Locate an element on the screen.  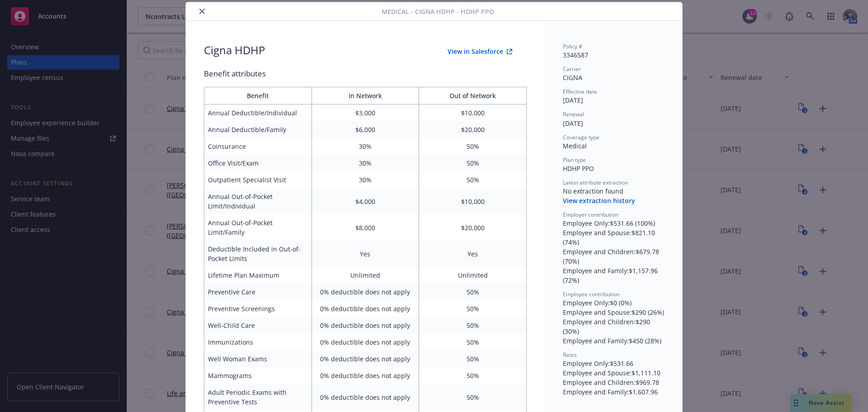
button: View extraction history is located at coordinates (599, 201).